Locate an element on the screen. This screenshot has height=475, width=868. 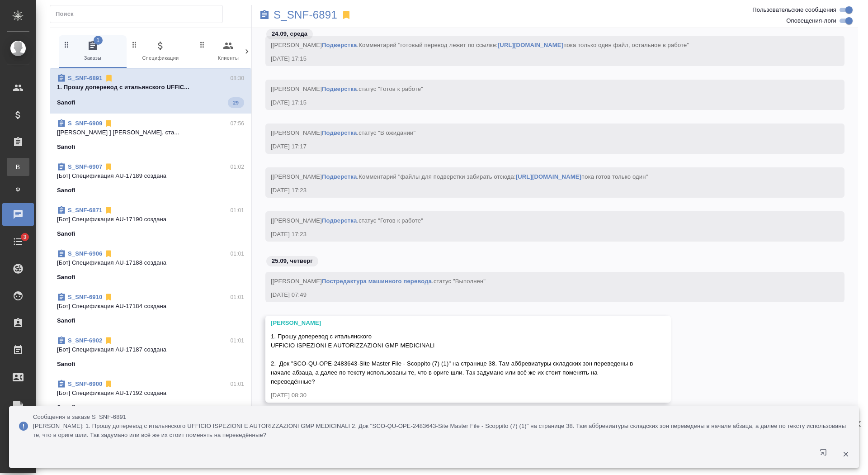
span: Спецификации is located at coordinates (160, 51).